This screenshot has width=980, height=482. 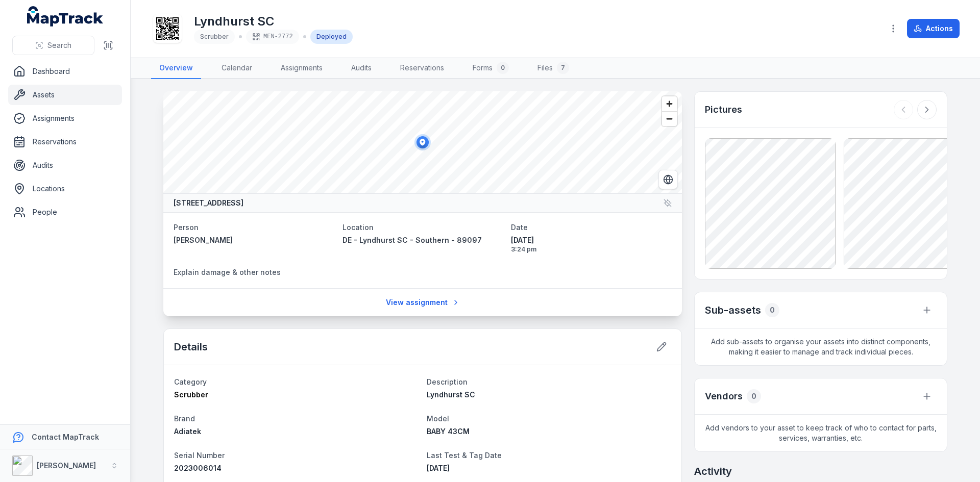 I want to click on h2: Sub-assets, so click(x=733, y=310).